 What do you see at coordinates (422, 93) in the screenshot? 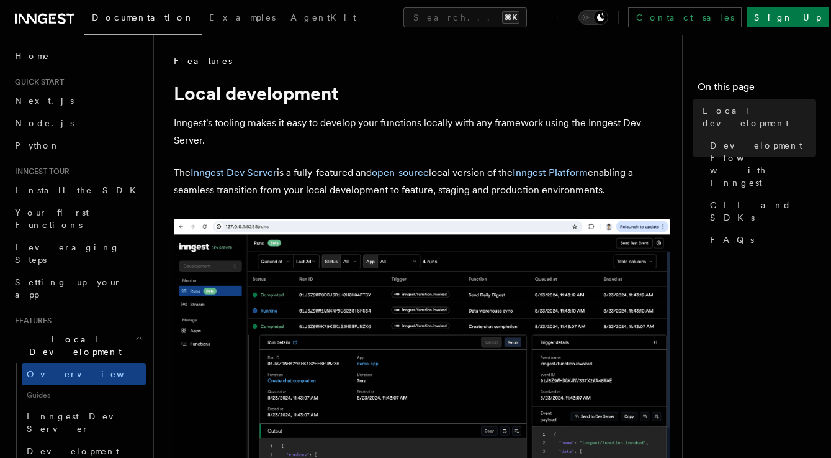
I see `h1: Local development` at bounding box center [422, 93].